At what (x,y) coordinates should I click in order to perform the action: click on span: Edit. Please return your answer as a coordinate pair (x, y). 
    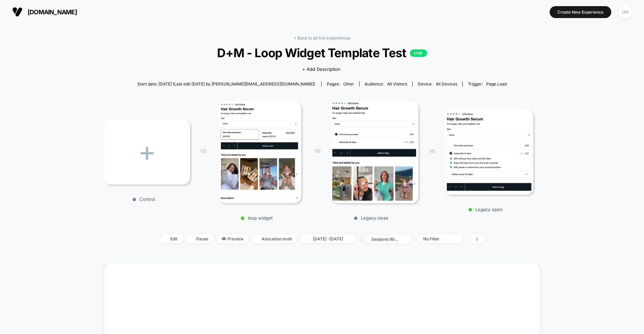
    Looking at the image, I should click on (171, 238).